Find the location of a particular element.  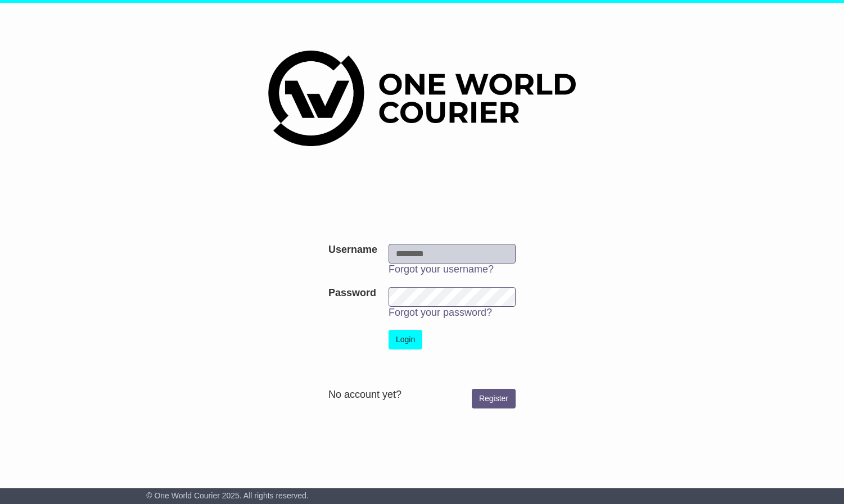

a: Forgot your username? is located at coordinates (441, 269).